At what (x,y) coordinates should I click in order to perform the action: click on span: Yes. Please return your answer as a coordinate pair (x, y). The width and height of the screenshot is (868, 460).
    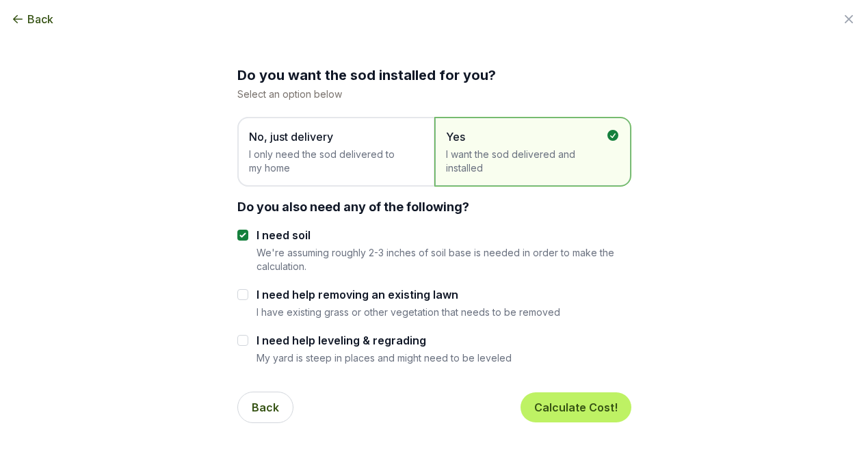
    Looking at the image, I should click on (526, 137).